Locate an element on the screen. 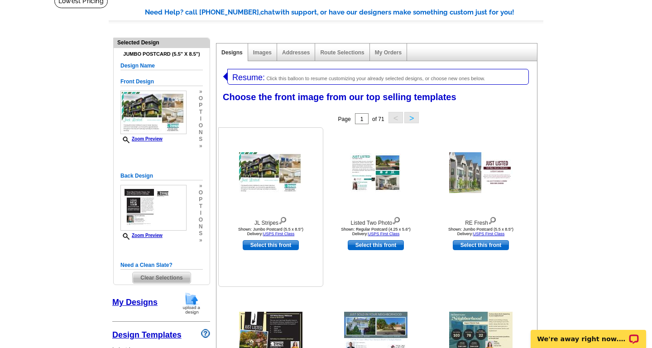 This screenshot has height=348, width=652. a: My Orders is located at coordinates (388, 53).